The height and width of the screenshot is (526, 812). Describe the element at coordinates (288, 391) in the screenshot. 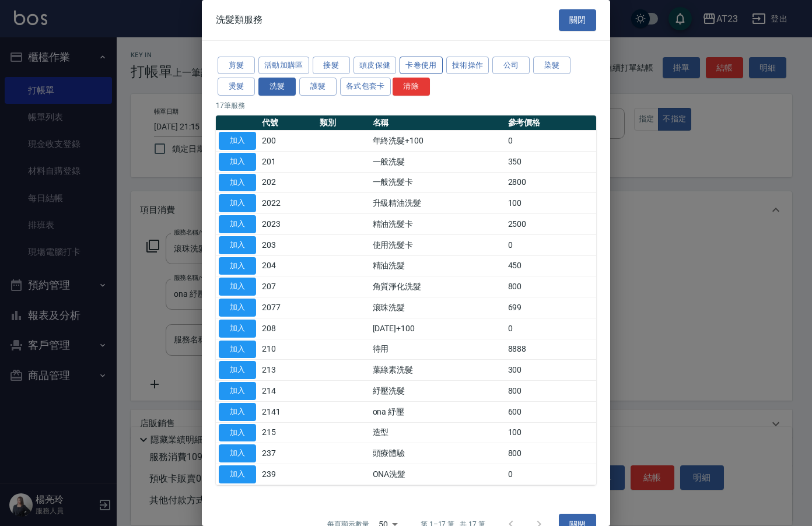

I see `td: 214` at that location.